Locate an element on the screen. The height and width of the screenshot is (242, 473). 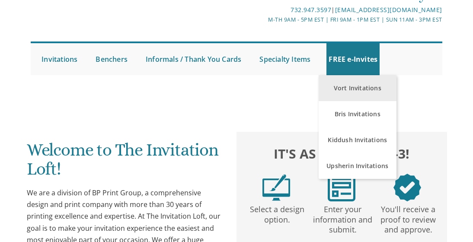
a: Kiddush Invitations is located at coordinates (358, 140).